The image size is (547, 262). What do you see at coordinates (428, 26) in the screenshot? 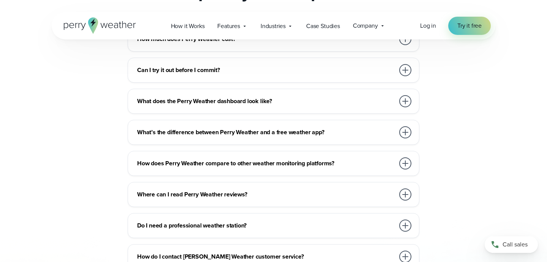
I see `a: Log in` at bounding box center [428, 26].